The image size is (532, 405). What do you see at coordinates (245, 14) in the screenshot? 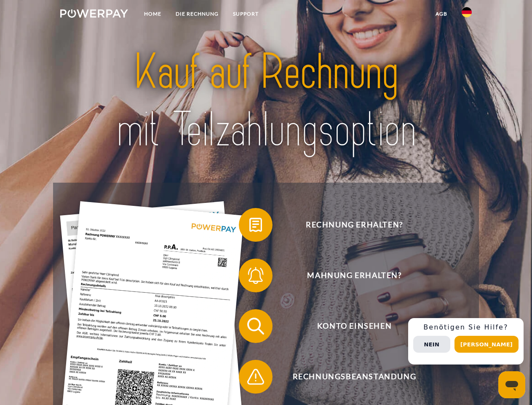
I see `a: SUPPORT` at bounding box center [245, 14].